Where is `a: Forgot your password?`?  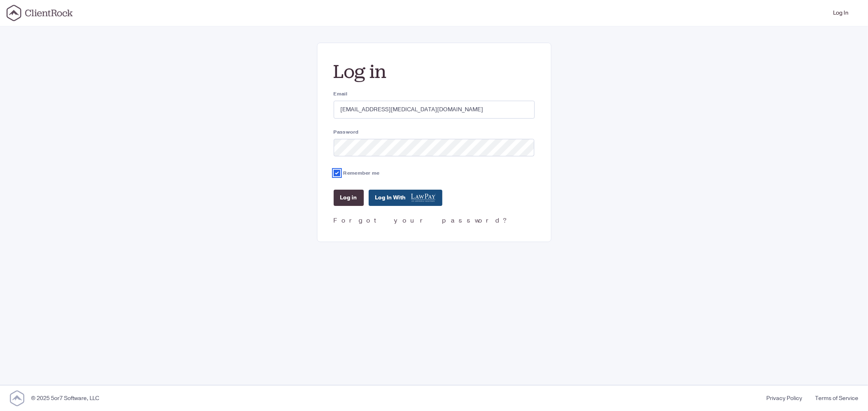
a: Forgot your password? is located at coordinates (422, 221).